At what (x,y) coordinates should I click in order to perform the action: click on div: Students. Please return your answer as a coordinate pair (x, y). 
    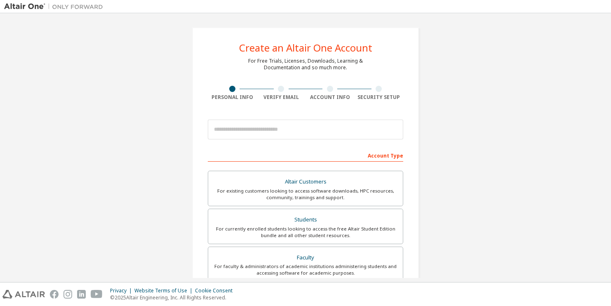
    Looking at the image, I should click on (306, 220).